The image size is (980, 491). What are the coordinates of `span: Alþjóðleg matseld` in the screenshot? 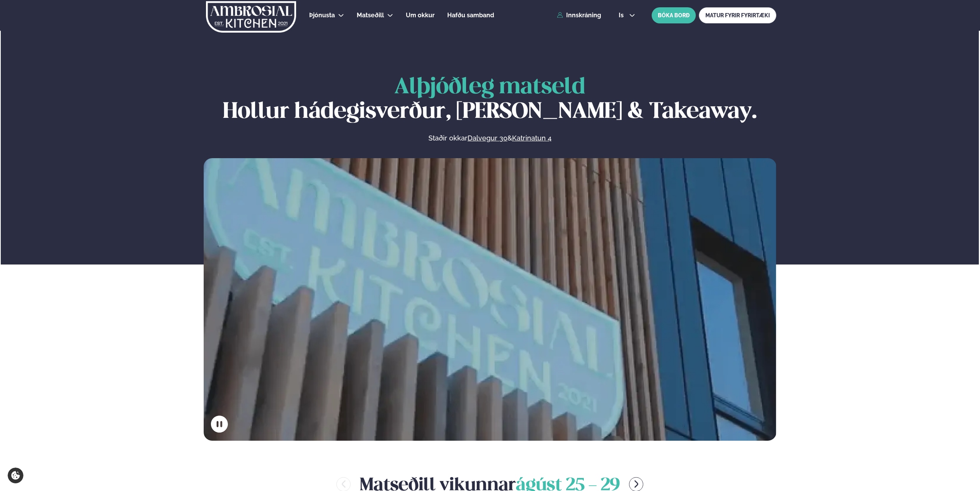 It's located at (490, 87).